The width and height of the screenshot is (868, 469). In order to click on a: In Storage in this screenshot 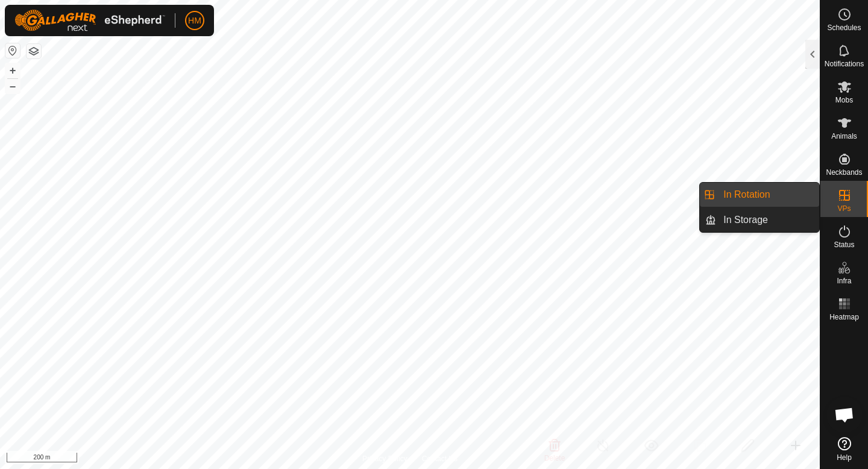, I will do `click(768, 220)`.